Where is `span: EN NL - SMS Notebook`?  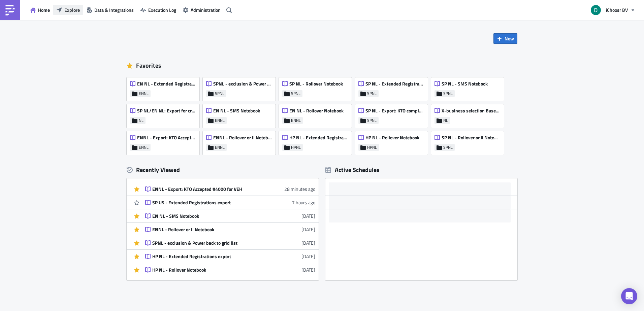 span: EN NL - SMS Notebook is located at coordinates (237, 111).